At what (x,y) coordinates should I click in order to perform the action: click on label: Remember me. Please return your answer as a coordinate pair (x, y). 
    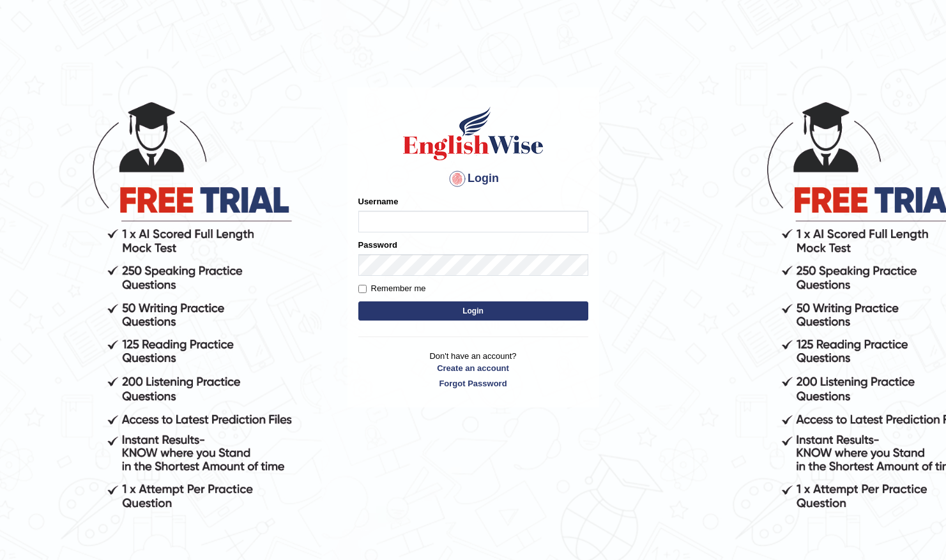
    Looking at the image, I should click on (392, 289).